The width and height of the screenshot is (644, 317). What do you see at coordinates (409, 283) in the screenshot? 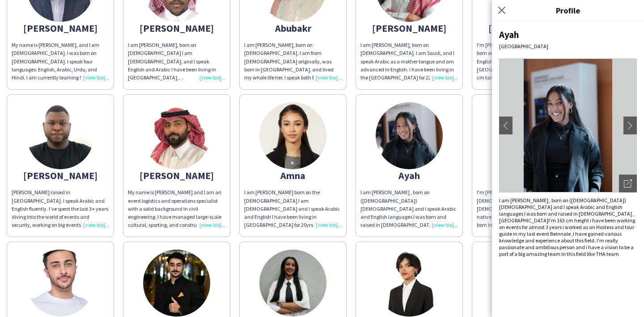
I see `img: thumb-cb42e4ec-c2e2-408e-88c6-ac0900df0bff.png` at bounding box center [409, 283].